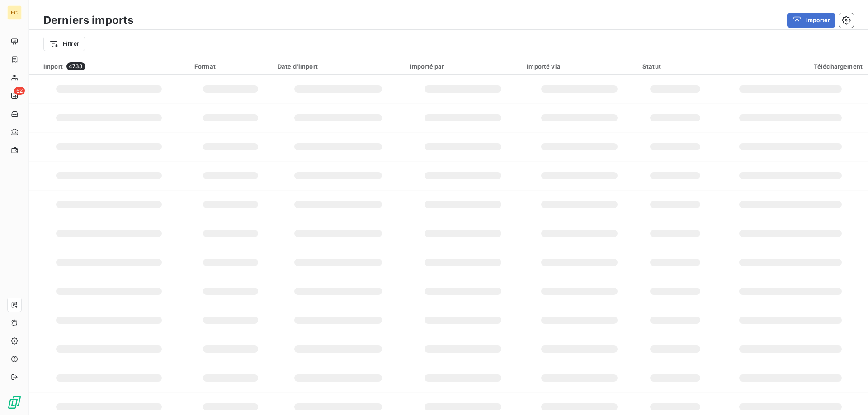 This screenshot has width=868, height=415. I want to click on span: 4733, so click(76, 66).